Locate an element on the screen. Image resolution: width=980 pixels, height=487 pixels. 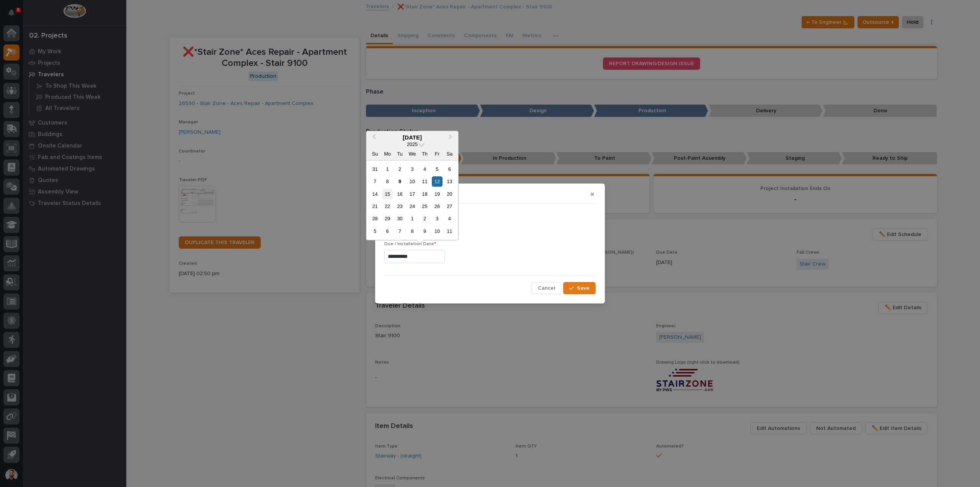
div: Th is located at coordinates (424, 154).